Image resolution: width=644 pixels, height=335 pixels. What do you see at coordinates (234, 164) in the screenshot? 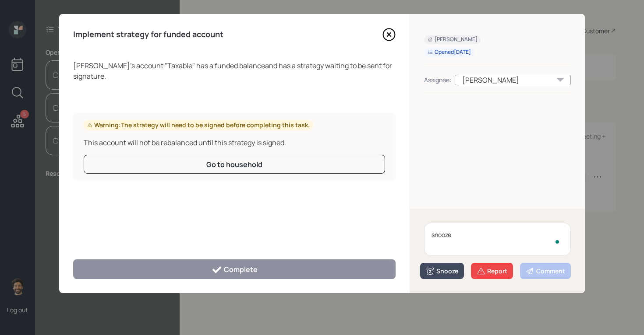
I see `button: Go to household` at bounding box center [234, 164].